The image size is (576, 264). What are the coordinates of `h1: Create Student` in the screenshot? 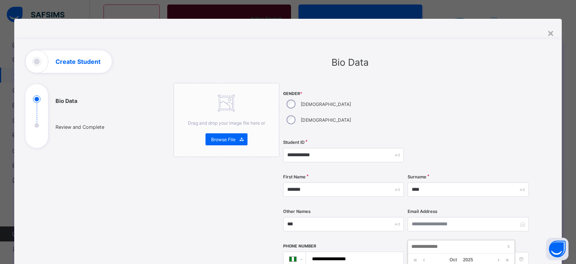 It's located at (78, 61).